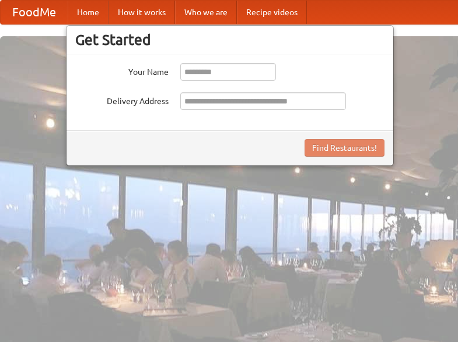  What do you see at coordinates (122, 99) in the screenshot?
I see `label: Delivery Address` at bounding box center [122, 99].